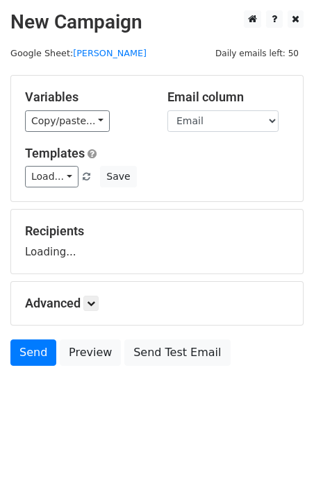  I want to click on button: Save, so click(118, 176).